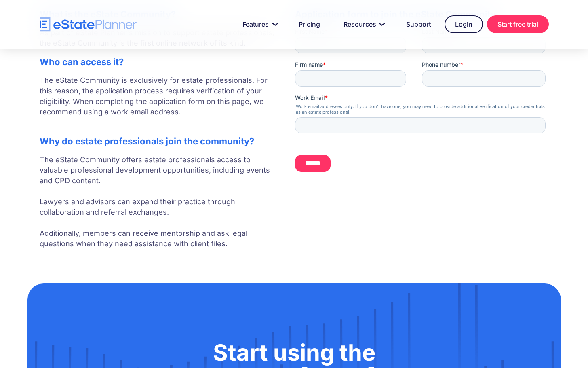 This screenshot has height=368, width=588. Describe the element at coordinates (418, 24) in the screenshot. I see `a: Support` at that location.